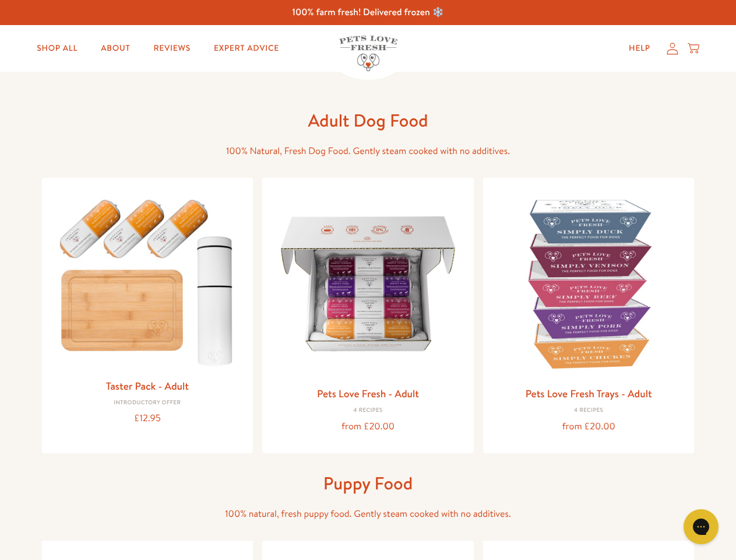 This screenshot has width=736, height=560. I want to click on a: Expert Advice, so click(246, 49).